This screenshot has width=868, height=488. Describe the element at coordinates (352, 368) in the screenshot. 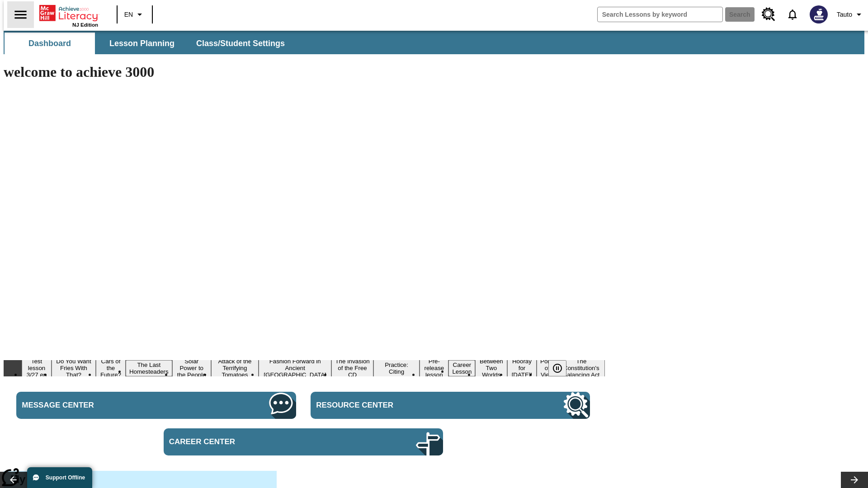

I see `button: Slide 8 The Invasion of the Free CD` at that location.